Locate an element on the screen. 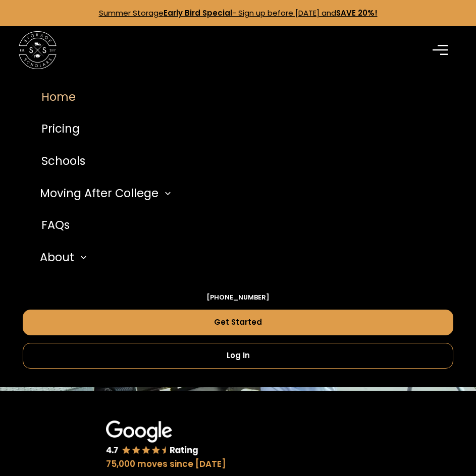 This screenshot has width=476, height=476. strong: Early Bird Special is located at coordinates (198, 13).